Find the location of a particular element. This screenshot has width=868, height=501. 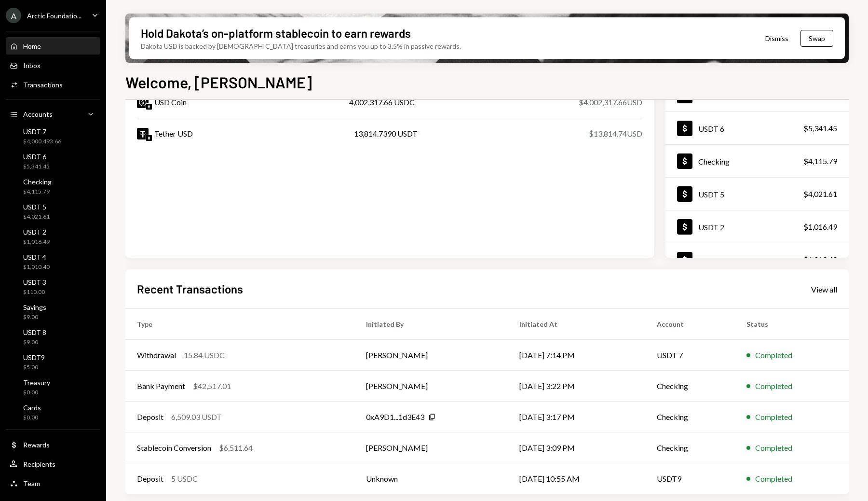

div: Deposit is located at coordinates (150, 417).